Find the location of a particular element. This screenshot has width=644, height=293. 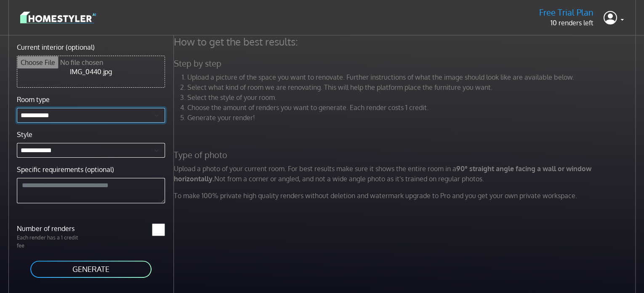

li: Upload a picture of the space you want to renovate. Further instructions of what the image should... is located at coordinates (413, 77).